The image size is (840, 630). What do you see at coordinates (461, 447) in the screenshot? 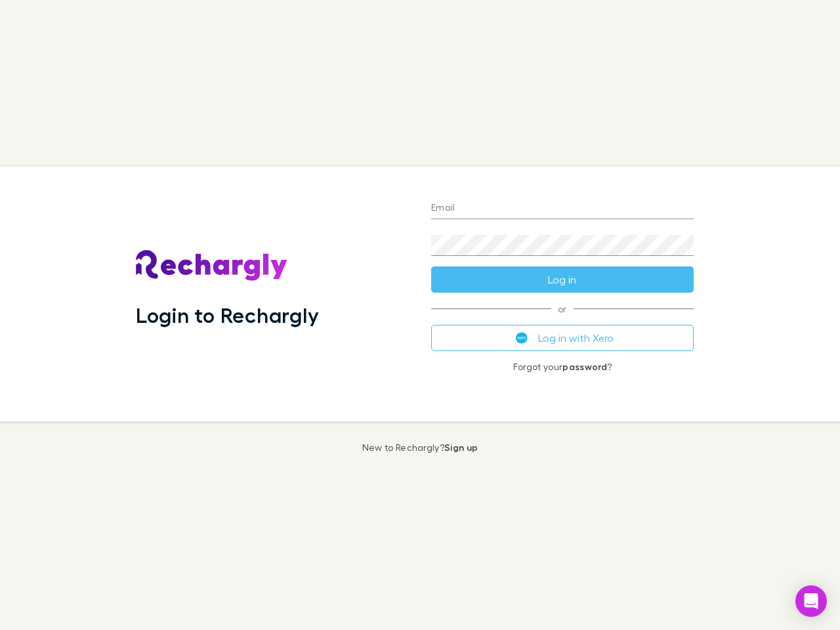
I see `a: Sign up` at bounding box center [461, 447].